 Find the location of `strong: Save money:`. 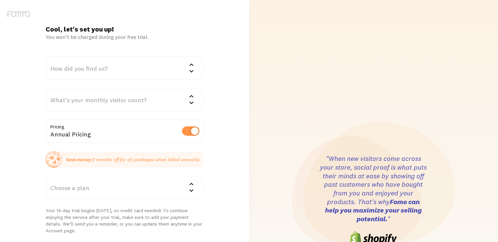

strong: Save money: is located at coordinates (79, 160).